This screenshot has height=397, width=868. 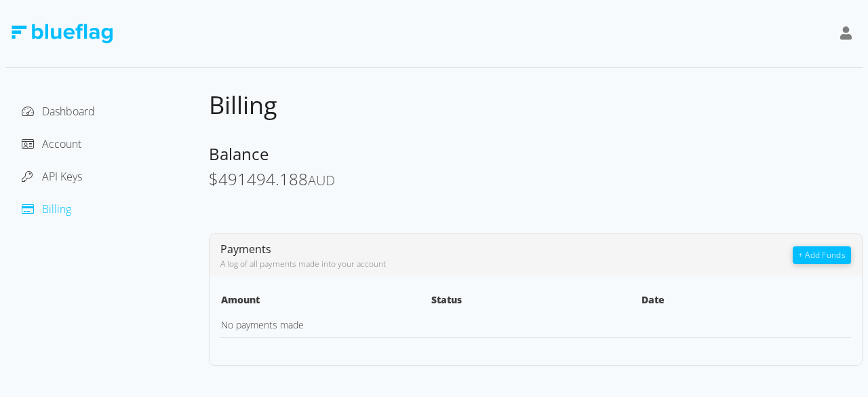 What do you see at coordinates (745, 302) in the screenshot?
I see `th: Date` at bounding box center [745, 302].